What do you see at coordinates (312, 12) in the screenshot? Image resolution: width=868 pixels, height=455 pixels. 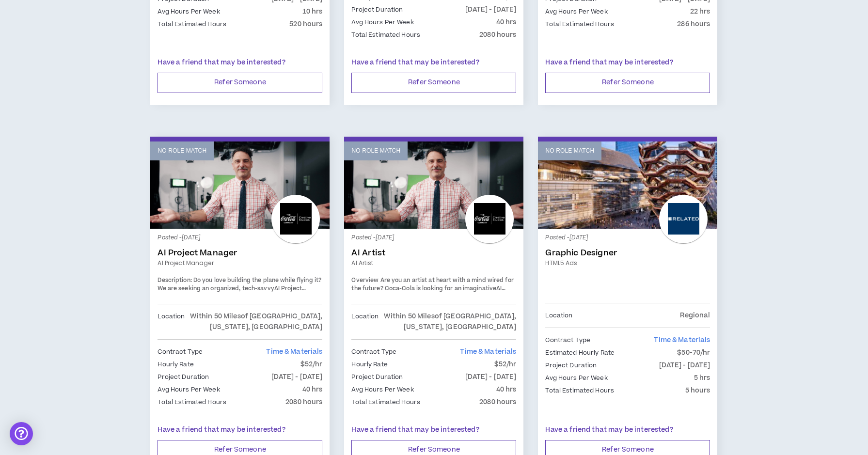 I see `p: 10 hrs` at bounding box center [312, 12].